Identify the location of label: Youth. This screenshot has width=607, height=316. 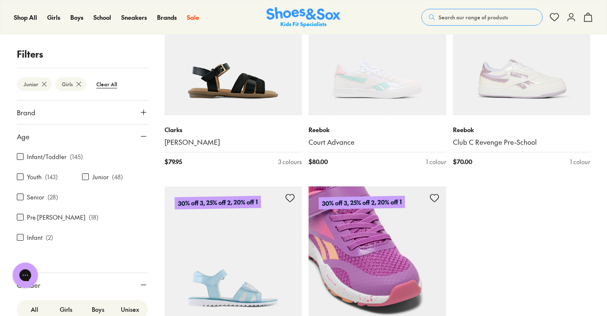
(34, 177).